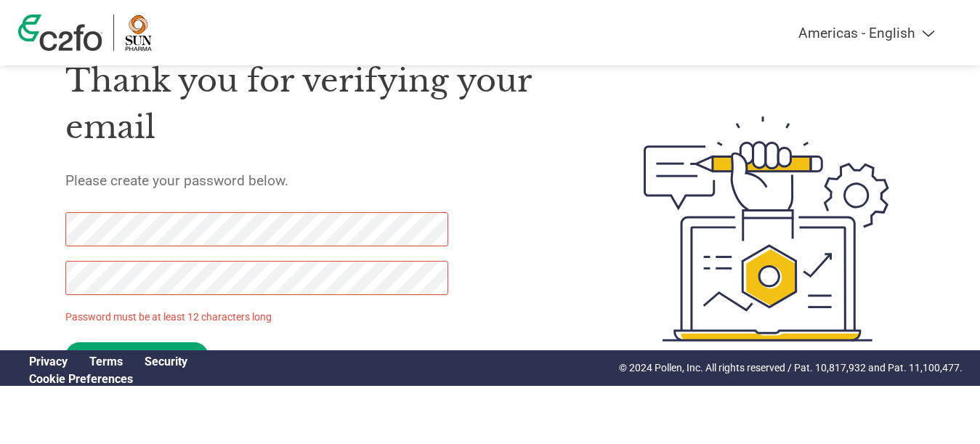  Describe the element at coordinates (320, 104) in the screenshot. I see `h1: Thank you for verifying your email` at that location.